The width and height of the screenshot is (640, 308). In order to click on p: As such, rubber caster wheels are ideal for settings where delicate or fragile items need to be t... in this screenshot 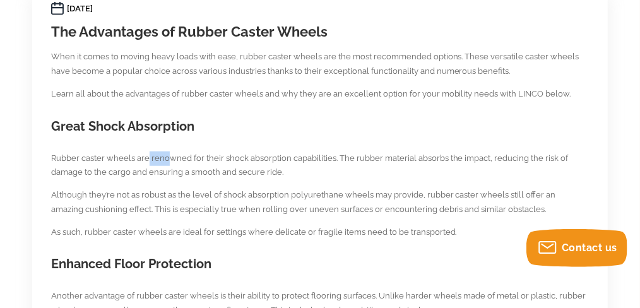, I will do `click(320, 232)`.